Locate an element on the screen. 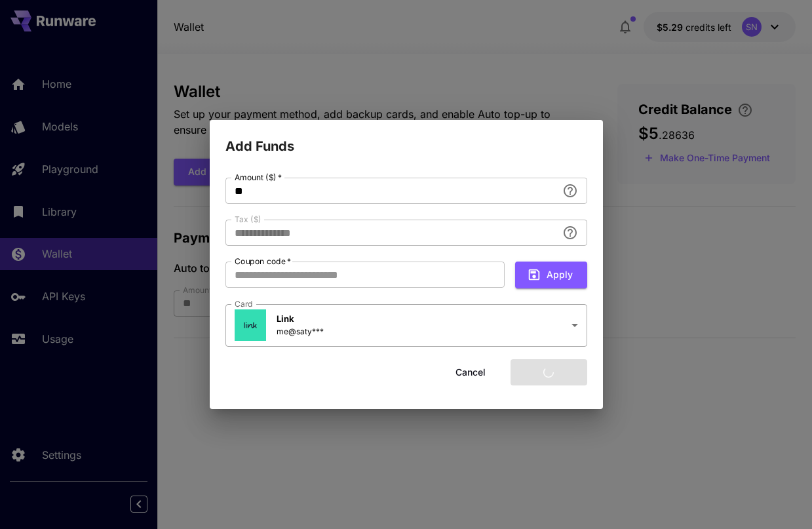 The width and height of the screenshot is (812, 529). p: Link is located at coordinates (300, 319).